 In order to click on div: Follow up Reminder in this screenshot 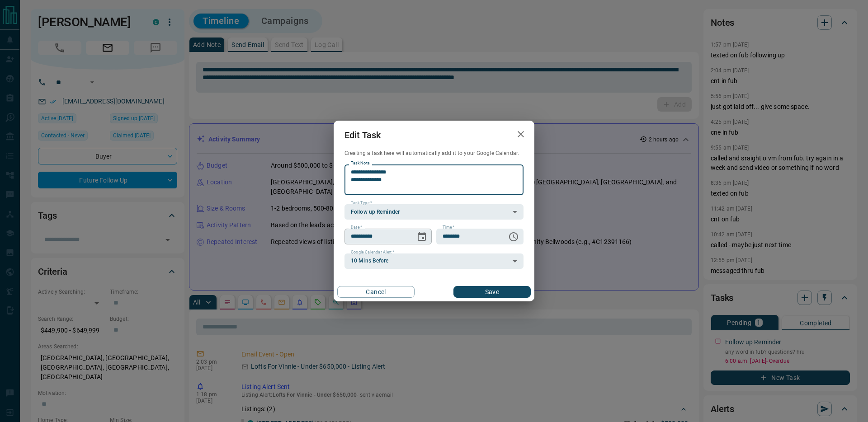, I will do `click(434, 212)`.